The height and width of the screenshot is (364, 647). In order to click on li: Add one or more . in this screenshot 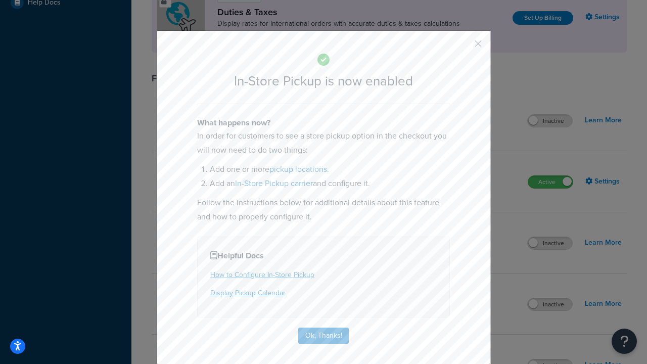, I will do `click(330, 169)`.